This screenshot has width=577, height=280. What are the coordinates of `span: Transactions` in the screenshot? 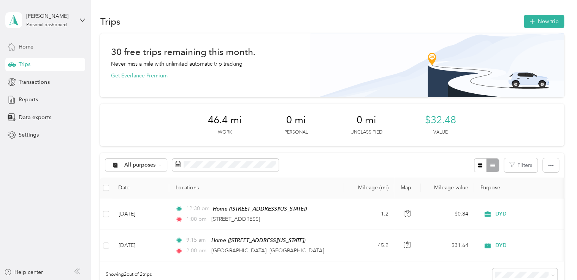 It's located at (34, 82).